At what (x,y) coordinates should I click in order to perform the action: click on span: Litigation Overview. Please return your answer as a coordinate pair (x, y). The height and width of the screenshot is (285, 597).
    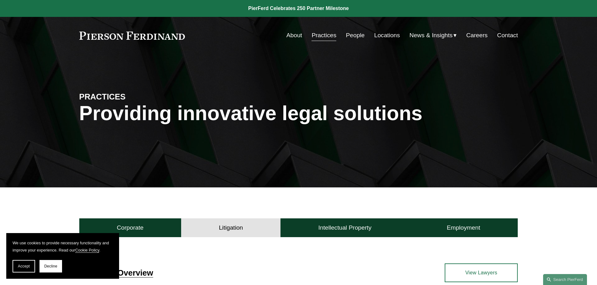
    Looking at the image, I should click on (116, 273).